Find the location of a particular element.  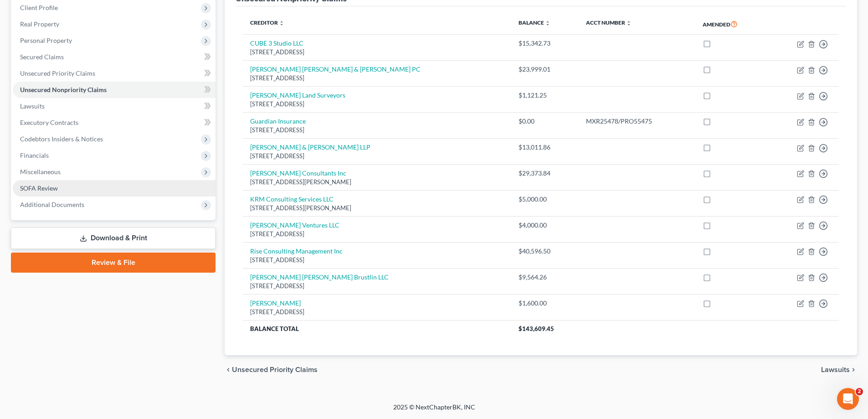

div: We typically reply in a few hours is located at coordinates (85, 182).